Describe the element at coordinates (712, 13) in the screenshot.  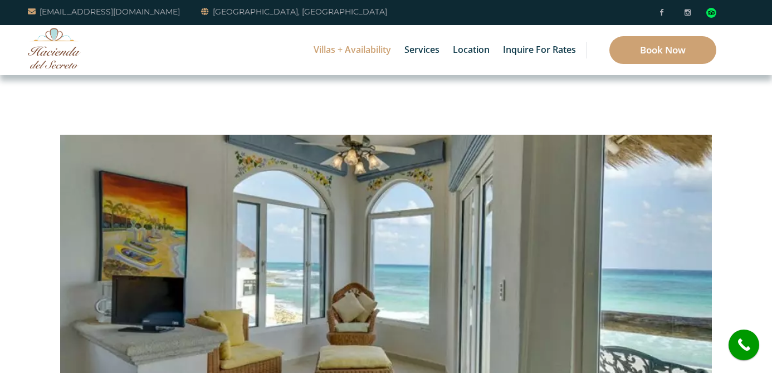
I see `div: Read traveler reviews on Tripadvisor` at that location.